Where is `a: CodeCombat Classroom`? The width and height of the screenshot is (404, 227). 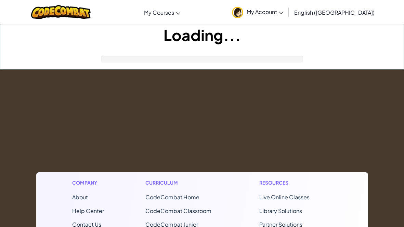
a: CodeCombat Classroom is located at coordinates (178, 211).